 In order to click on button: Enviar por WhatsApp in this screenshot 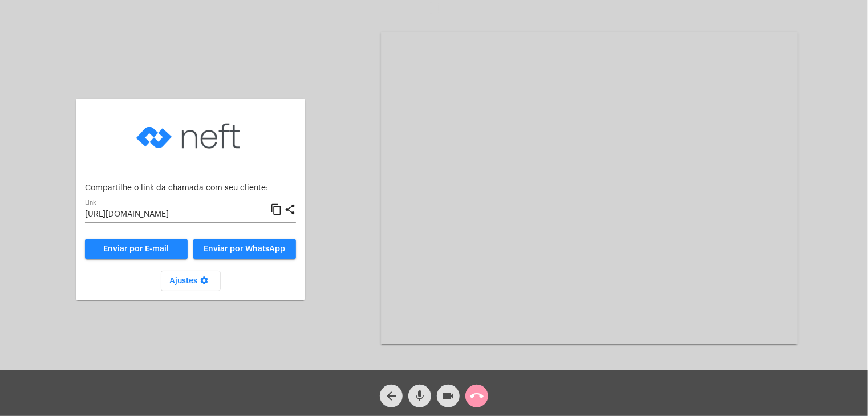, I will do `click(245, 249)`.